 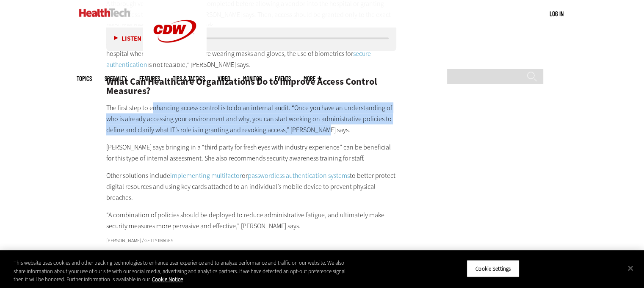 What do you see at coordinates (631, 267) in the screenshot?
I see `button: Close` at bounding box center [631, 267].